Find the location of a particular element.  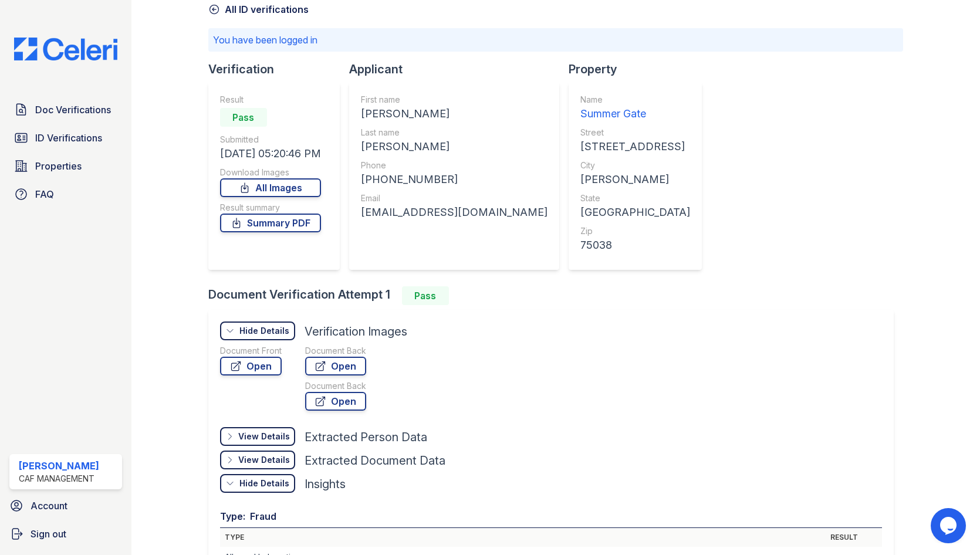

span: Sign out is located at coordinates (49, 534).